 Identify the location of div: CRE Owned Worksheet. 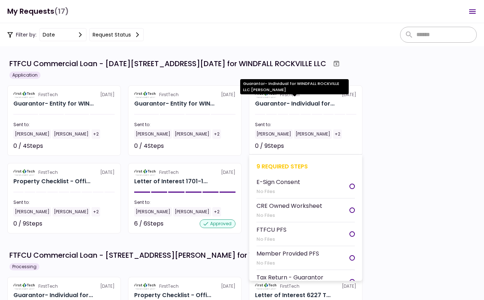
(290, 206).